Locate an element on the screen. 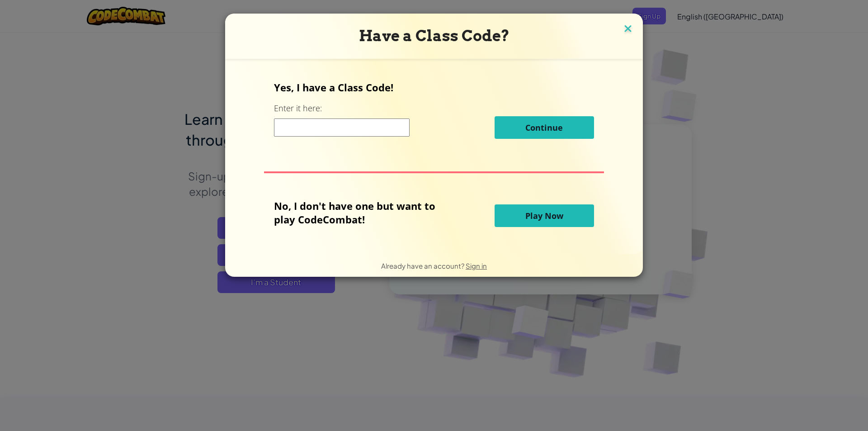  span: Sign in is located at coordinates (476, 266).